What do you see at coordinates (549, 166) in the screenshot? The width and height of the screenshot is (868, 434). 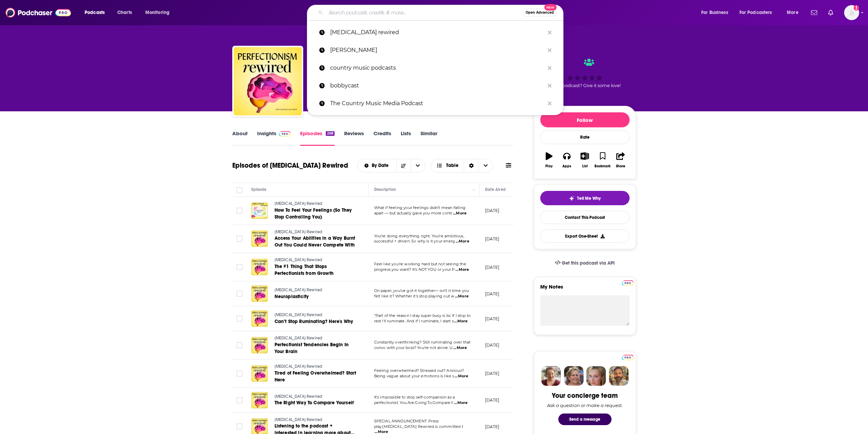 I see `div: Play` at bounding box center [549, 166].